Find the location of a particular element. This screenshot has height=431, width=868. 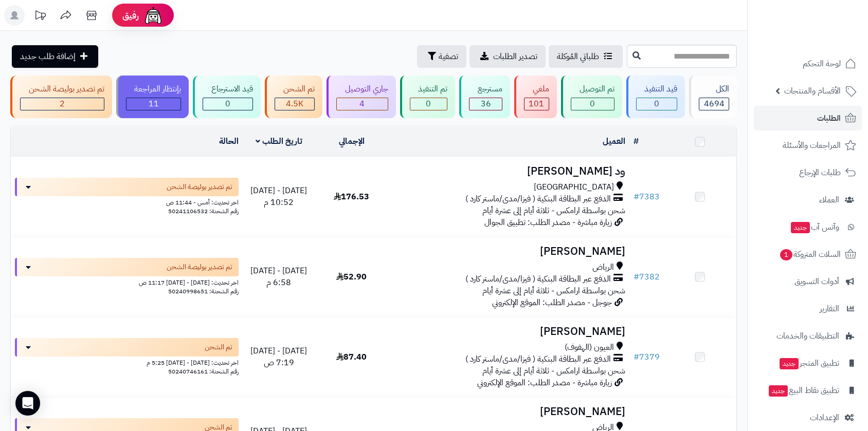

a: المراجعات والأسئلة is located at coordinates (807, 145).